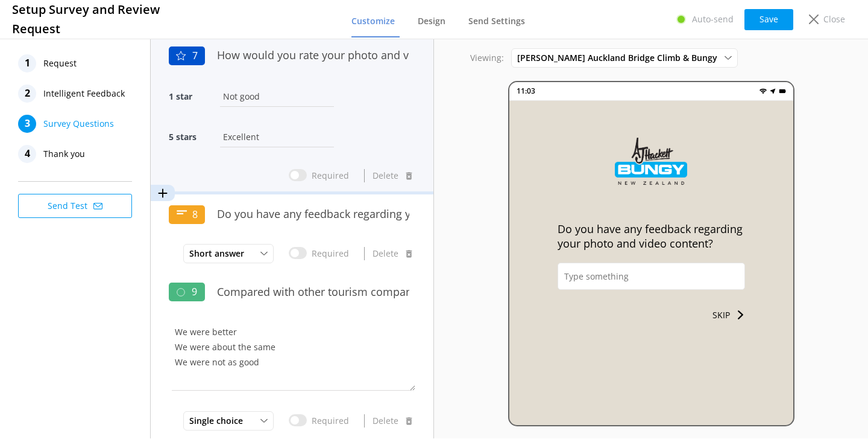 The image size is (868, 439). Describe the element at coordinates (651, 276) in the screenshot. I see `input: Type something` at that location.